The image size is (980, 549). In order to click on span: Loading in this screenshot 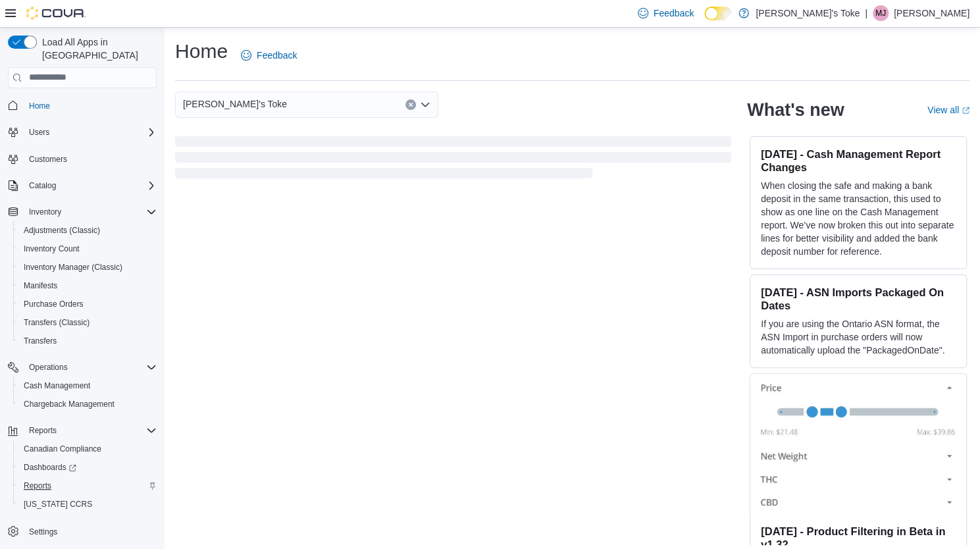, I will do `click(453, 160)`.